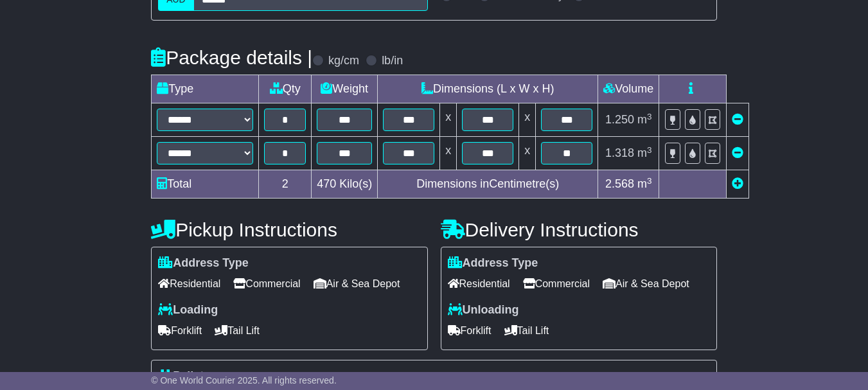  Describe the element at coordinates (392, 61) in the screenshot. I see `label: lb/in` at that location.